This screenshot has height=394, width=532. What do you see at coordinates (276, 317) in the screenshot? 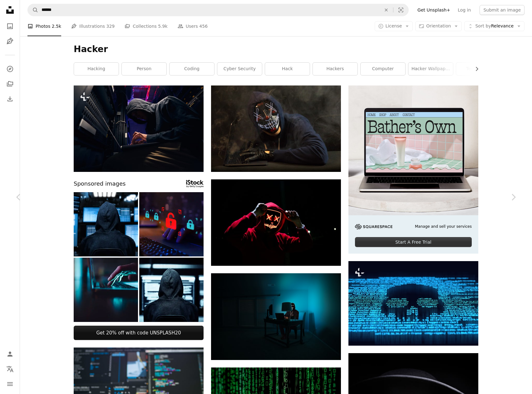
I see `a: man siting facing laptop` at bounding box center [276, 317].